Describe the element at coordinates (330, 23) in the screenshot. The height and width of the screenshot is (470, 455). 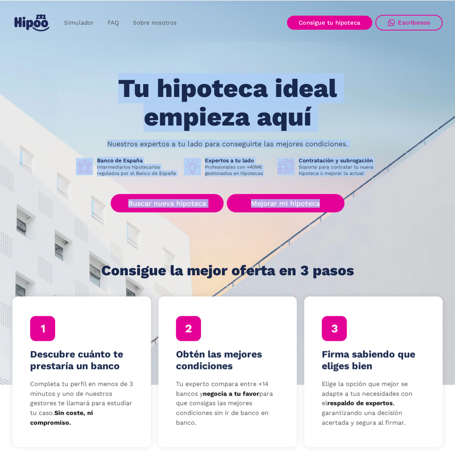
I see `a: Consigue tu hipoteca` at that location.